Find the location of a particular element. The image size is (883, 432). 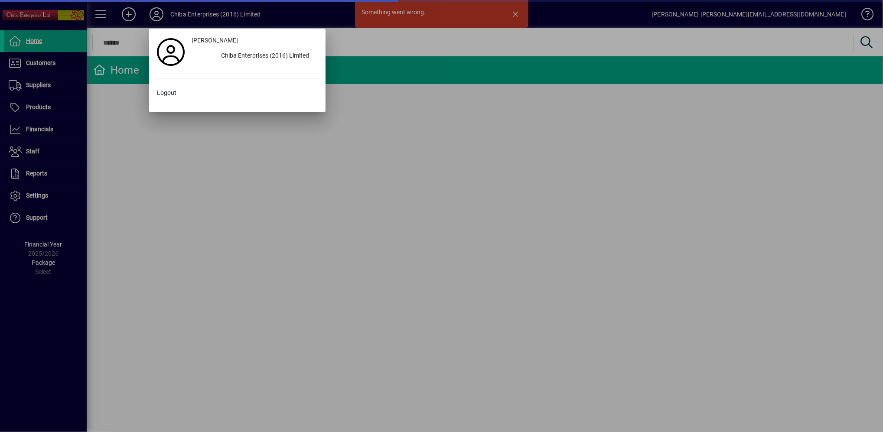

button: Logout is located at coordinates (237, 93).